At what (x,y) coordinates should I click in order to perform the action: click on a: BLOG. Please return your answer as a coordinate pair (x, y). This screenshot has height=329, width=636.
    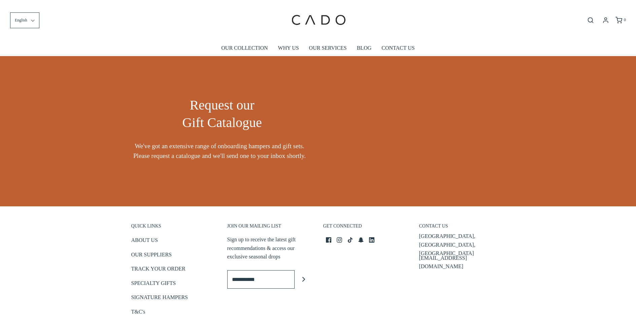
    Looking at the image, I should click on (364, 48).